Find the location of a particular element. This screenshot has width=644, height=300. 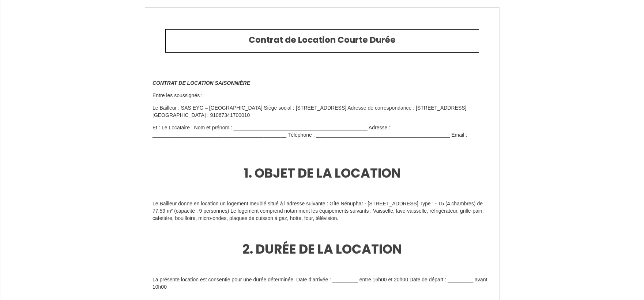

p: La présente location est consentie pour une durée déterminée. Date d’arrivée : _________ entre 16... is located at coordinates (322, 283).